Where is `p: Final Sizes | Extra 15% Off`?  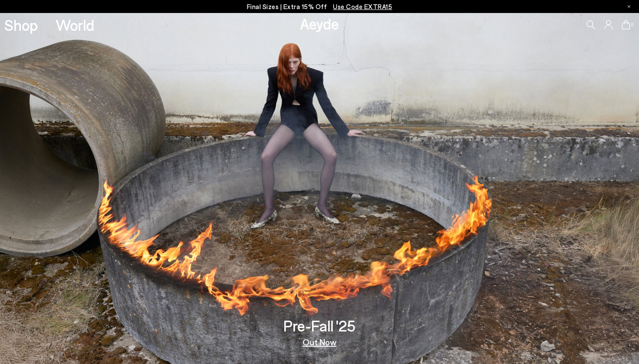 p: Final Sizes | Extra 15% Off is located at coordinates (319, 7).